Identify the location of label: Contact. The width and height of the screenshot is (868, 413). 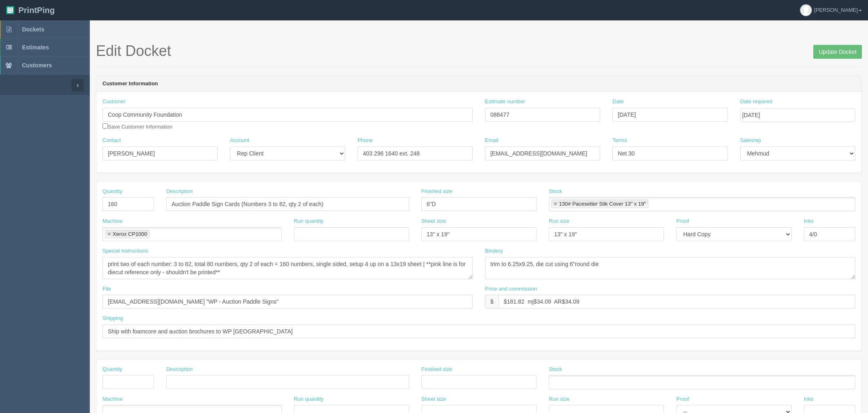
(111, 140).